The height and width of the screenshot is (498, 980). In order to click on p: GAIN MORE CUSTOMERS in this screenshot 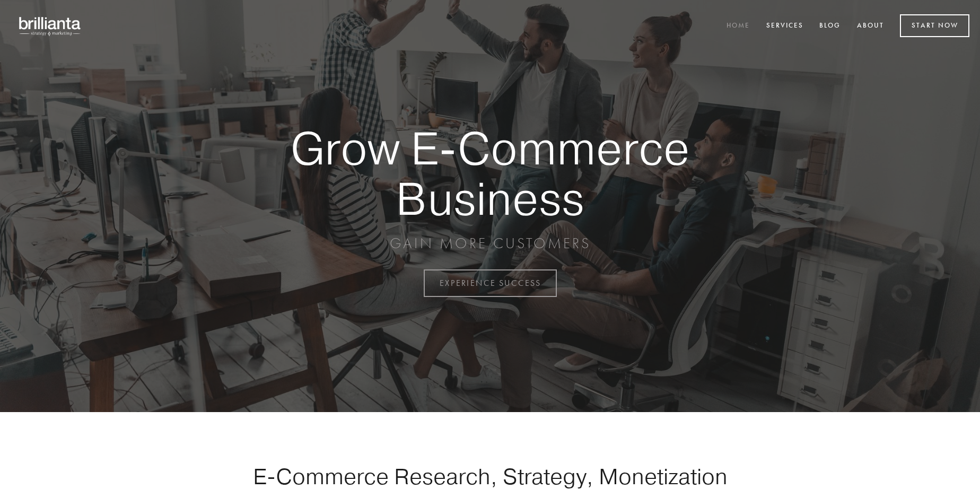, I will do `click(490, 244)`.